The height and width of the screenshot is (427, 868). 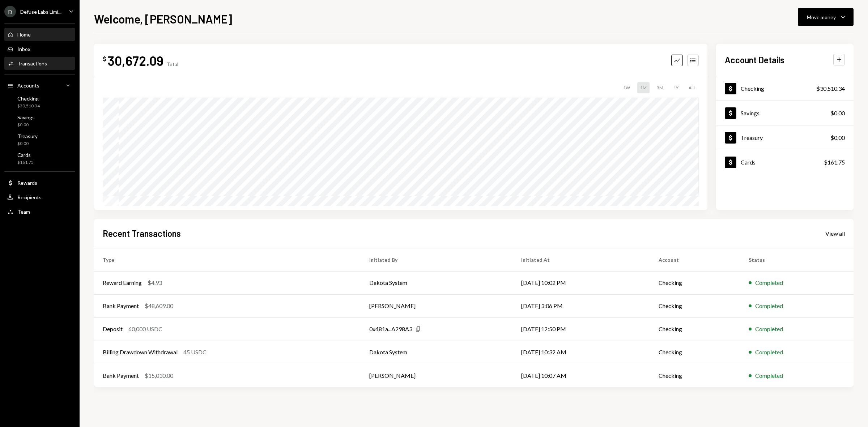 I want to click on div: 45 USDC, so click(x=195, y=352).